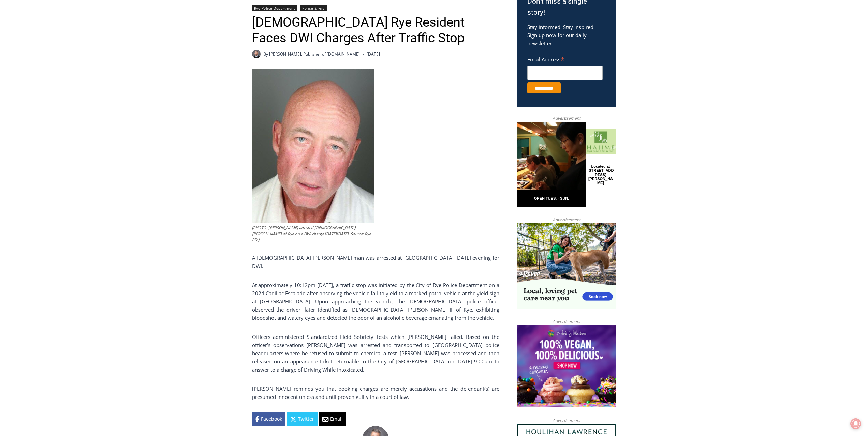  What do you see at coordinates (302, 419) in the screenshot?
I see `a: Twitter` at bounding box center [302, 419].